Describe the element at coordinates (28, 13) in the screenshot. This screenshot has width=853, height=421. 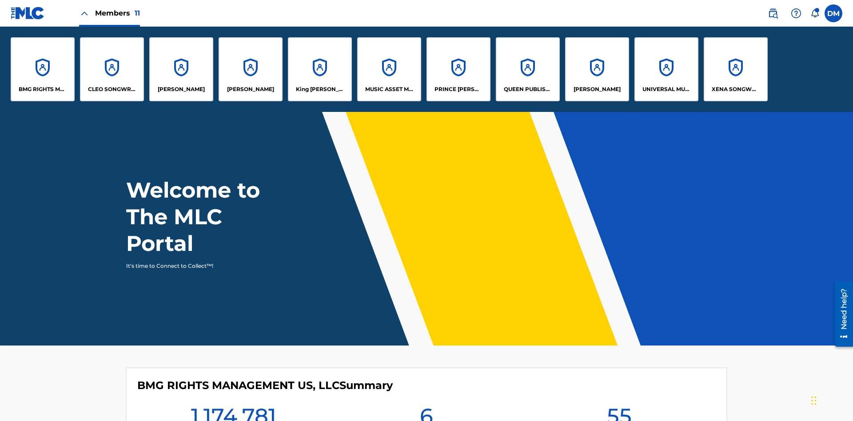
I see `img: MLC Logo` at that location.